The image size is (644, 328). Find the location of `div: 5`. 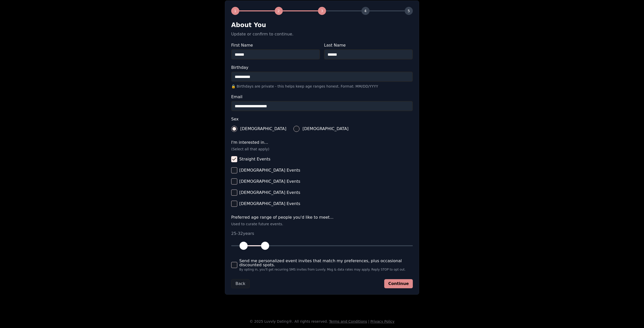

div: 5 is located at coordinates (409, 11).